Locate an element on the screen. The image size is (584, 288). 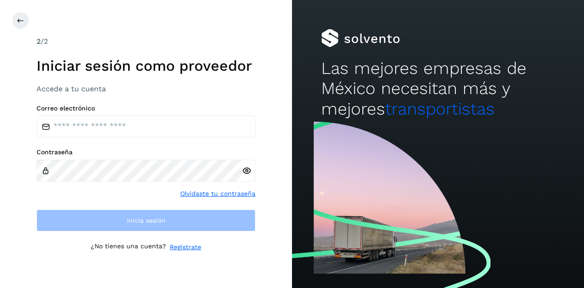
h3: Accede a tu cuenta is located at coordinates (146, 88).